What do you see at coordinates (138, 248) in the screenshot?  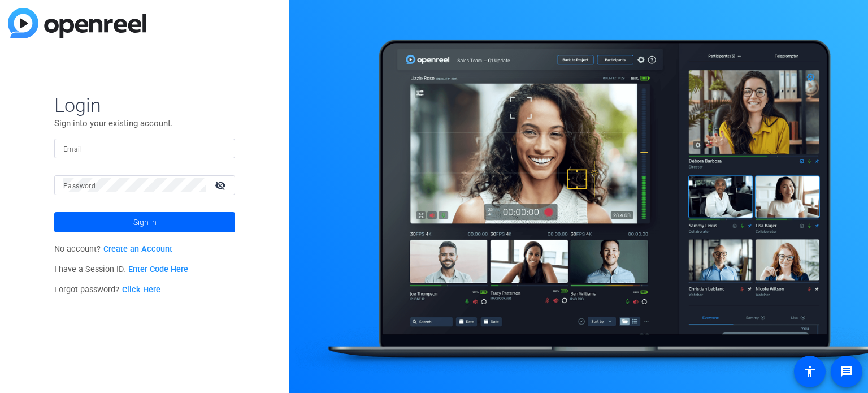 I see `a: Create an Account` at bounding box center [138, 248].